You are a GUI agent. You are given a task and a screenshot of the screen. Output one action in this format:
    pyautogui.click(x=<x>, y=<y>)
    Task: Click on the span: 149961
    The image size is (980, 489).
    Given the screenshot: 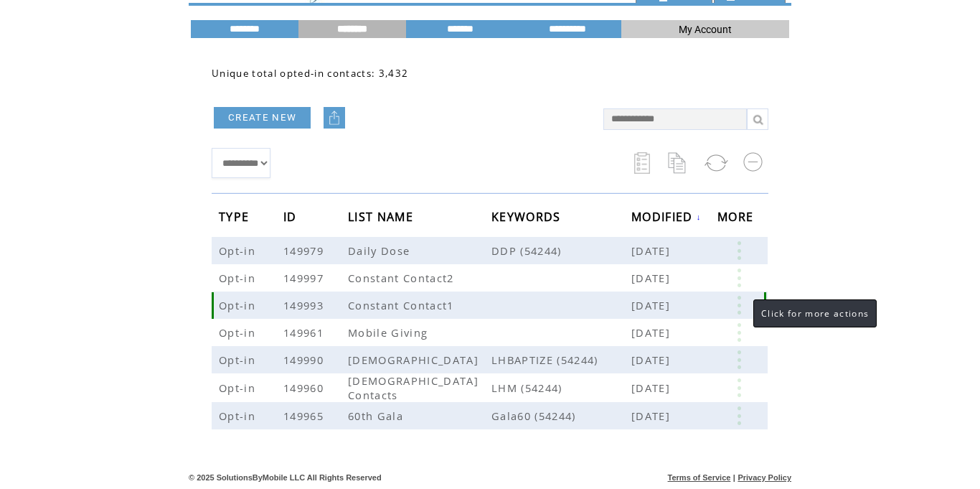 What is the action you would take?
    pyautogui.click(x=305, y=332)
    